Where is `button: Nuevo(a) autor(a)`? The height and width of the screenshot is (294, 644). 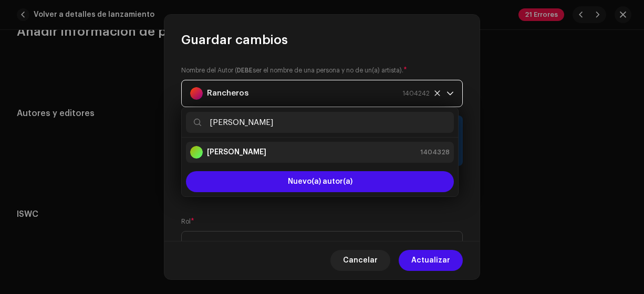
button: Nuevo(a) autor(a) is located at coordinates (320, 182).